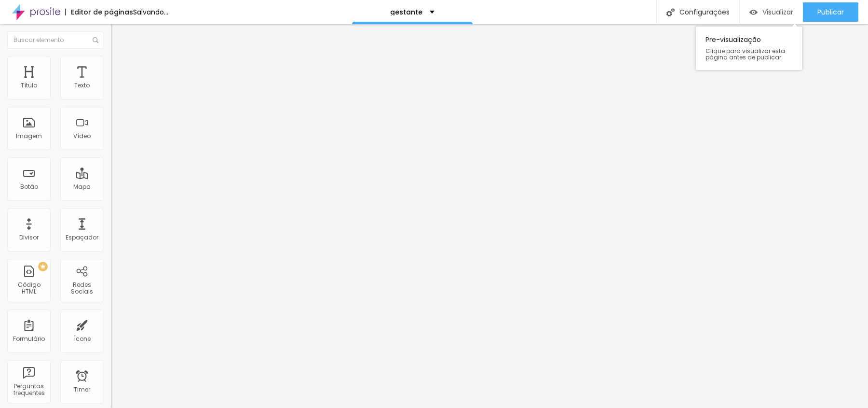  I want to click on div: Pre-visualização, so click(749, 48).